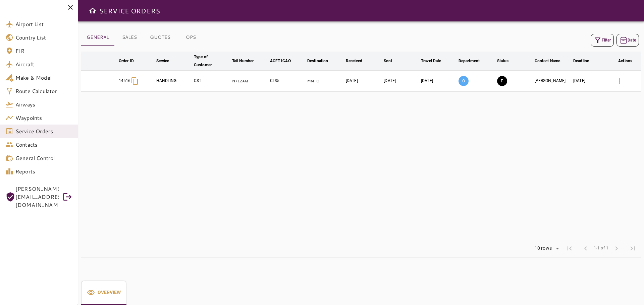 This screenshot has height=305, width=644. What do you see at coordinates (126, 61) in the screenshot?
I see `div: Order ID` at bounding box center [126, 61].